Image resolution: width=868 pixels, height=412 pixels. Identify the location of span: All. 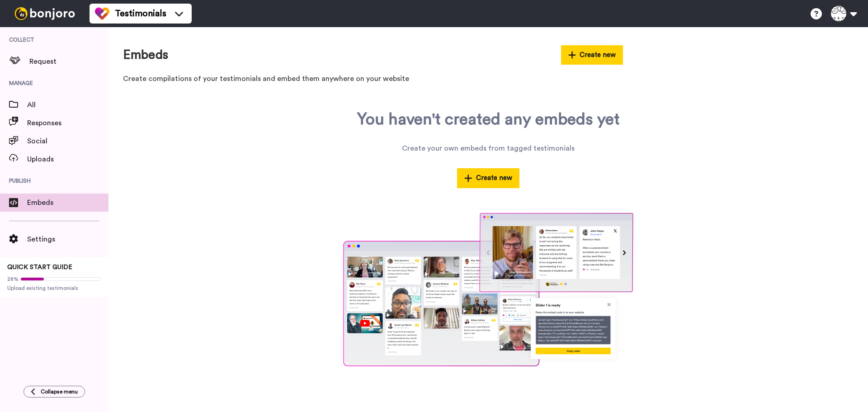
(68, 104).